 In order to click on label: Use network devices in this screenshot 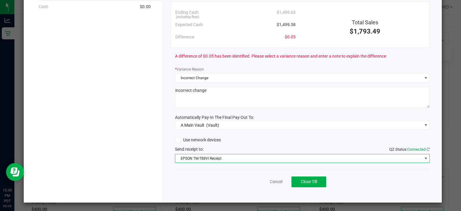, I will do `click(198, 140)`.